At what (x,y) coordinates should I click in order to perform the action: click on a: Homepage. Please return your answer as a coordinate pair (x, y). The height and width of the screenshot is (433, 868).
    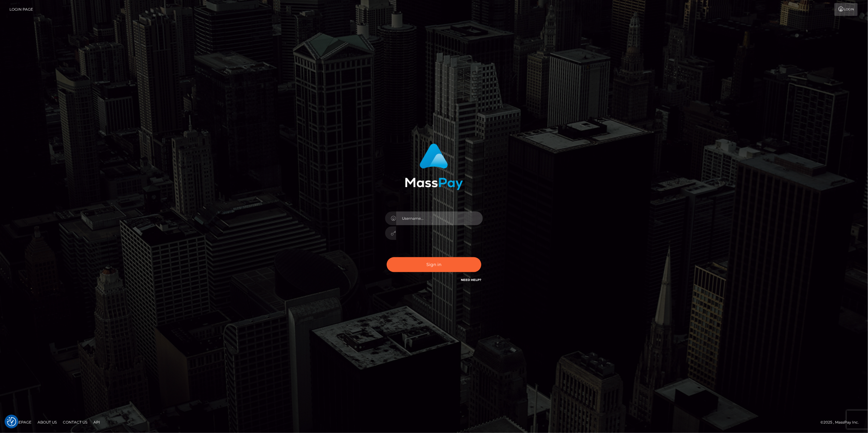
    Looking at the image, I should click on (20, 422).